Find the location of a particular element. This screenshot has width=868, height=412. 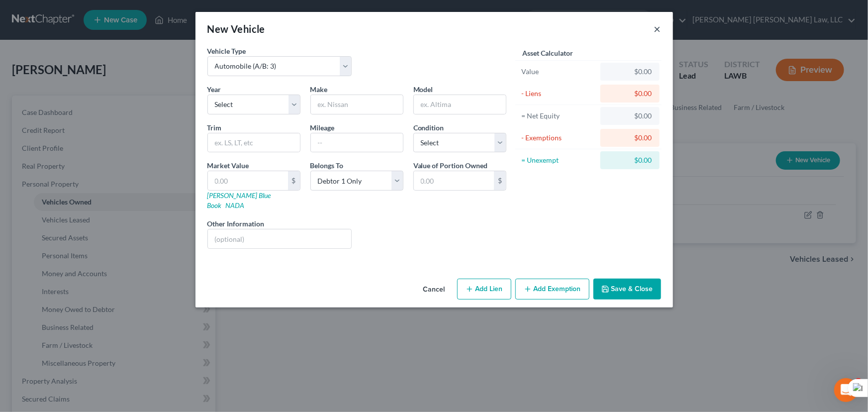

label: Year is located at coordinates (214, 89).